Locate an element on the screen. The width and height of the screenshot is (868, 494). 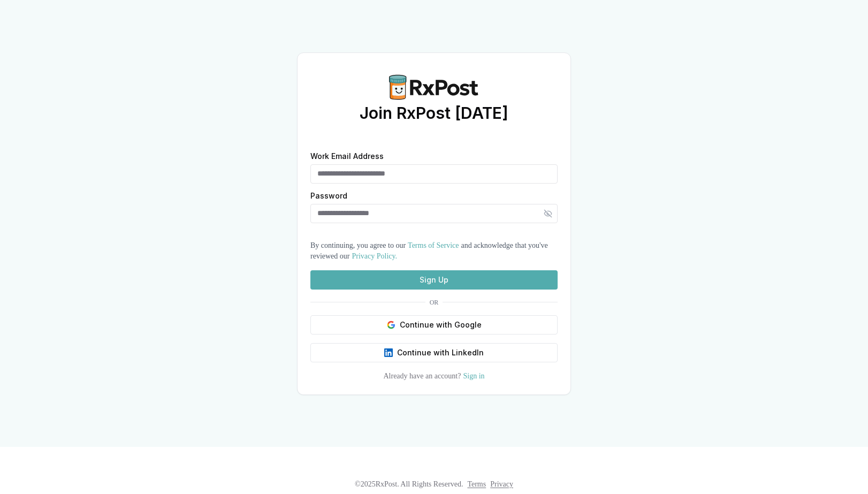
a: Terms of Service is located at coordinates (433, 245).